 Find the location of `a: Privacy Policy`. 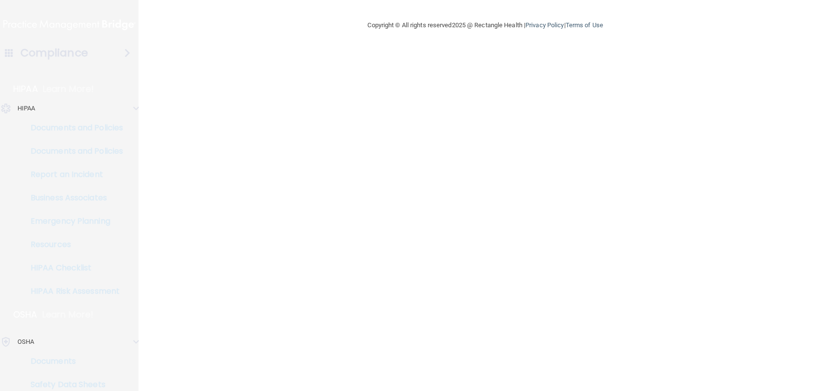

a: Privacy Policy is located at coordinates (544, 25).